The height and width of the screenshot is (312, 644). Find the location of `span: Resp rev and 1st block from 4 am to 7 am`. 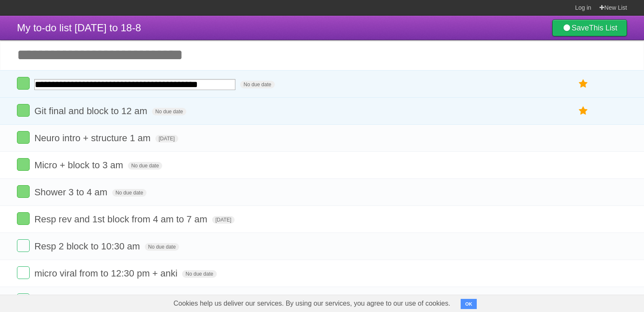

span: Resp rev and 1st block from 4 am to 7 am is located at coordinates (122, 219).